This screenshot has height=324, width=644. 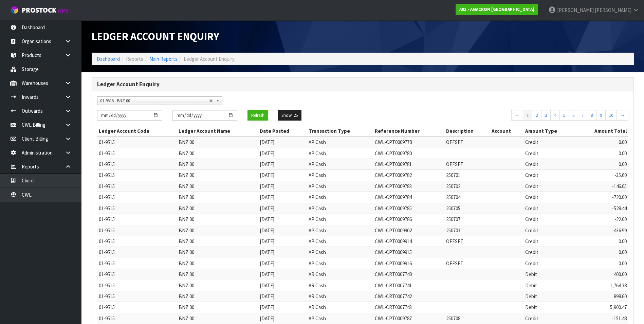 What do you see at coordinates (582, 115) in the screenshot?
I see `a: 7` at bounding box center [582, 115].